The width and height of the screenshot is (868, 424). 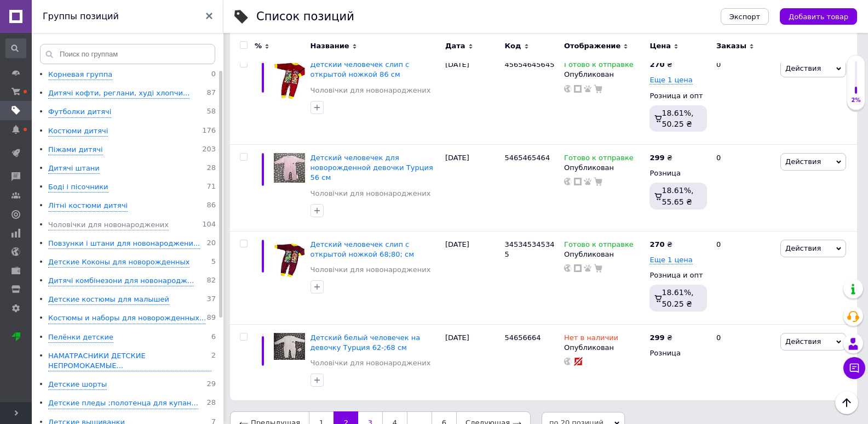 What do you see at coordinates (330, 46) in the screenshot?
I see `span: Название` at bounding box center [330, 46].